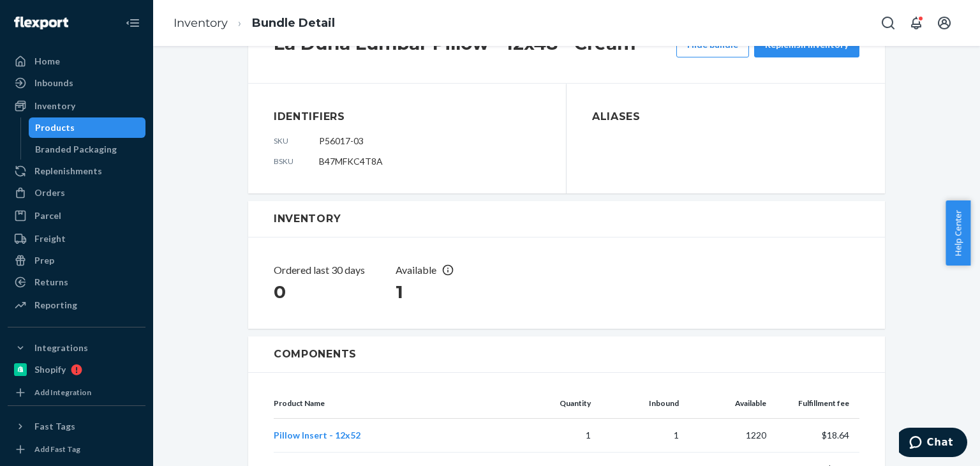  What do you see at coordinates (77, 260) in the screenshot?
I see `a: Prep` at bounding box center [77, 260].